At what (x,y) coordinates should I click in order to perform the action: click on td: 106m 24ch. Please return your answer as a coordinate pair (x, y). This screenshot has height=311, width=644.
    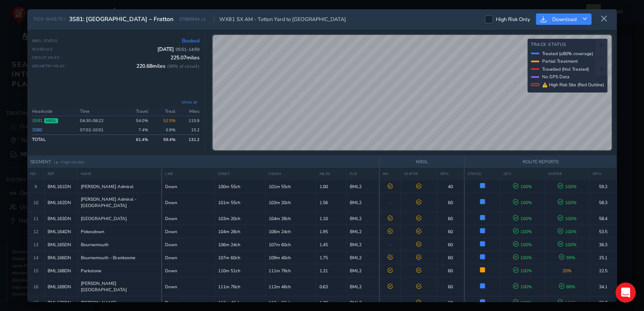
    Looking at the image, I should click on (240, 244).